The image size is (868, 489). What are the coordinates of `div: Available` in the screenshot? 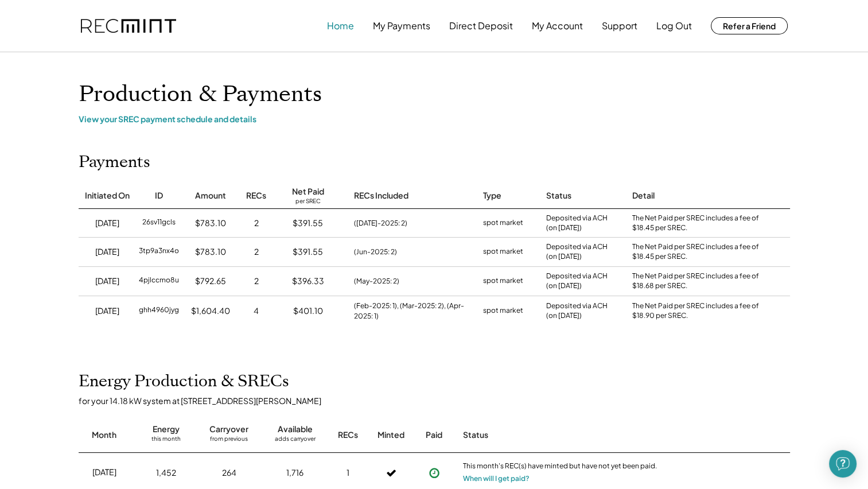 It's located at (295, 429).